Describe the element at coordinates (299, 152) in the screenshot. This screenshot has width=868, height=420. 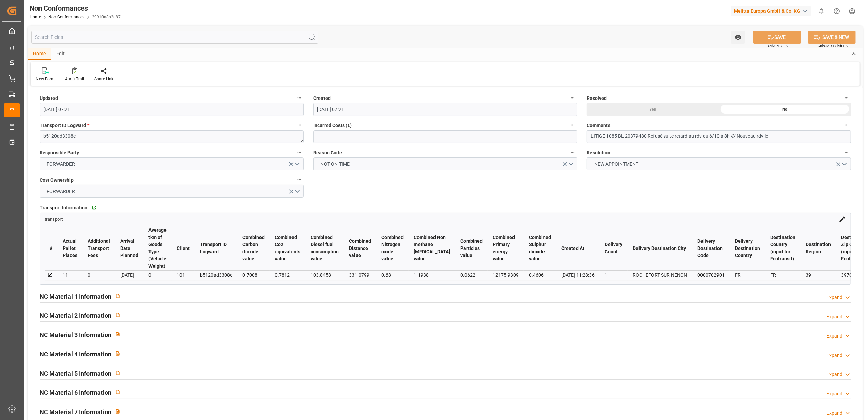
I see `button: Responsible Party` at that location.